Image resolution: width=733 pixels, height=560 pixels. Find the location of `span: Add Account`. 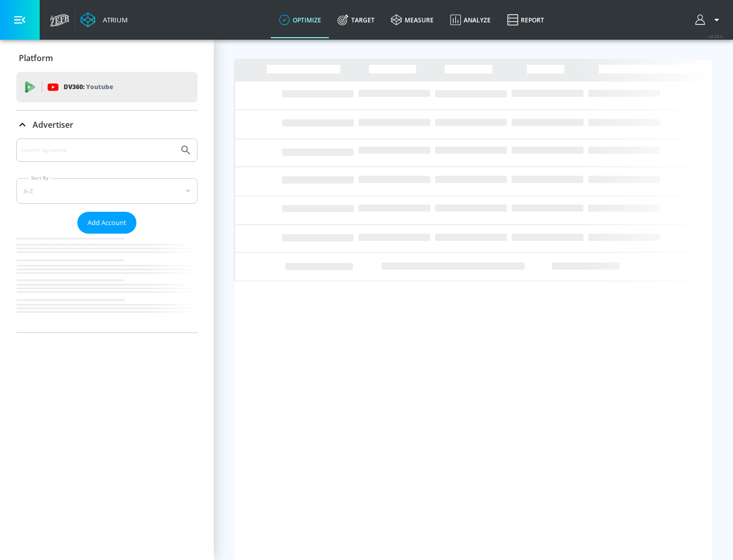

span: Add Account is located at coordinates (107, 222).